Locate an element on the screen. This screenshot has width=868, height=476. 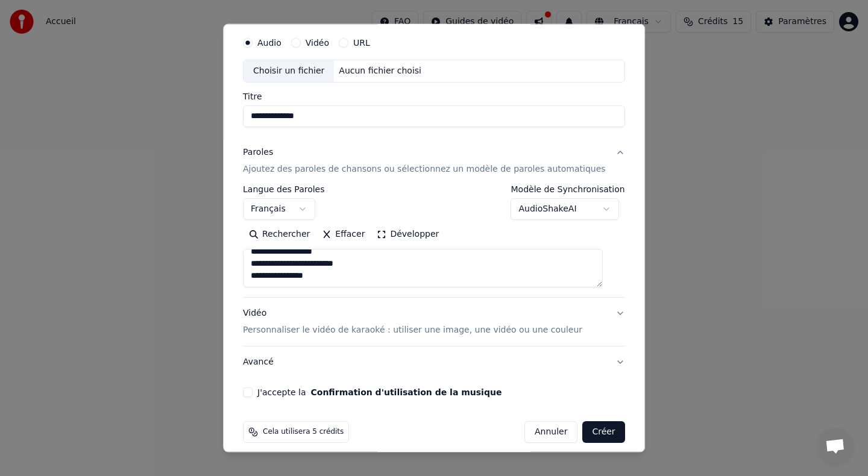
label: Modèle de Synchronisation is located at coordinates (568, 189).